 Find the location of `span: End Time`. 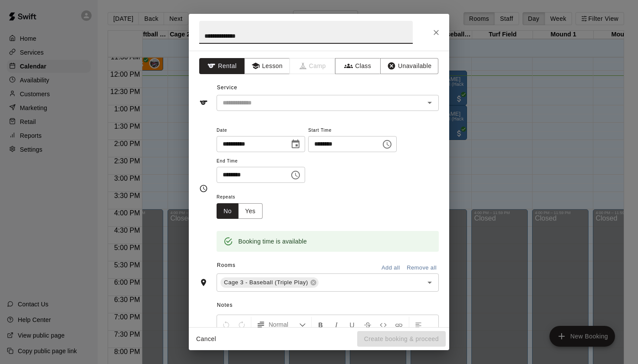

span: End Time is located at coordinates (261, 161).